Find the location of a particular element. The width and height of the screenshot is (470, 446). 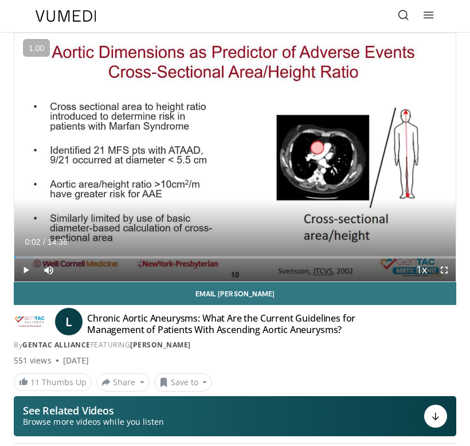

a: GenTAC Alliance is located at coordinates (56, 344).